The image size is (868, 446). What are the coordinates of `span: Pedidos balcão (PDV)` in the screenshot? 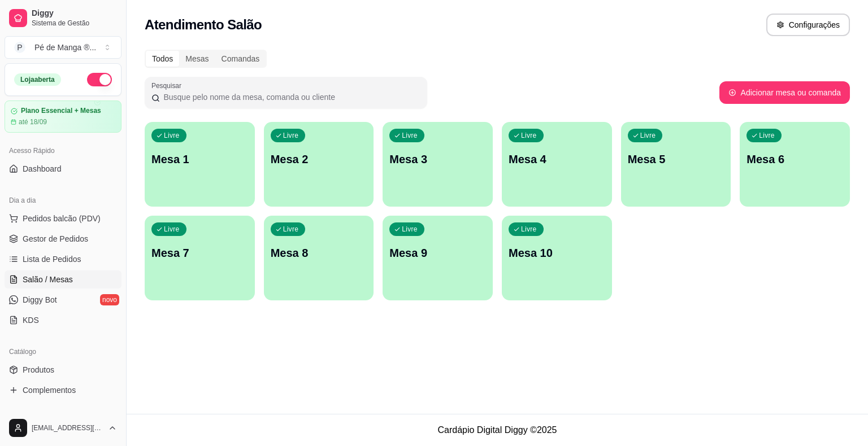 It's located at (62, 218).